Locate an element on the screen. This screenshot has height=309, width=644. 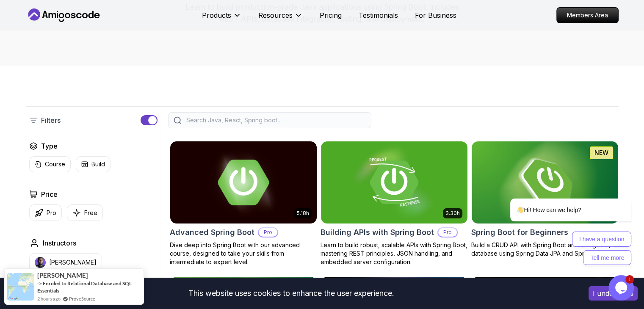
span: 2 hours ago is located at coordinates (49, 298).